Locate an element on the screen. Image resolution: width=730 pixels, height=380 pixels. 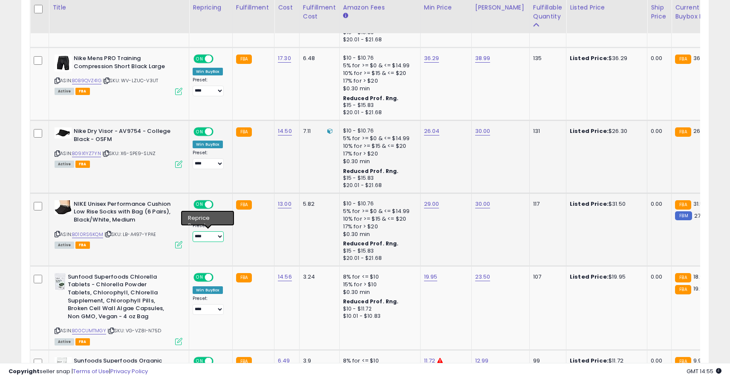
div: Cost is located at coordinates (287, 7).